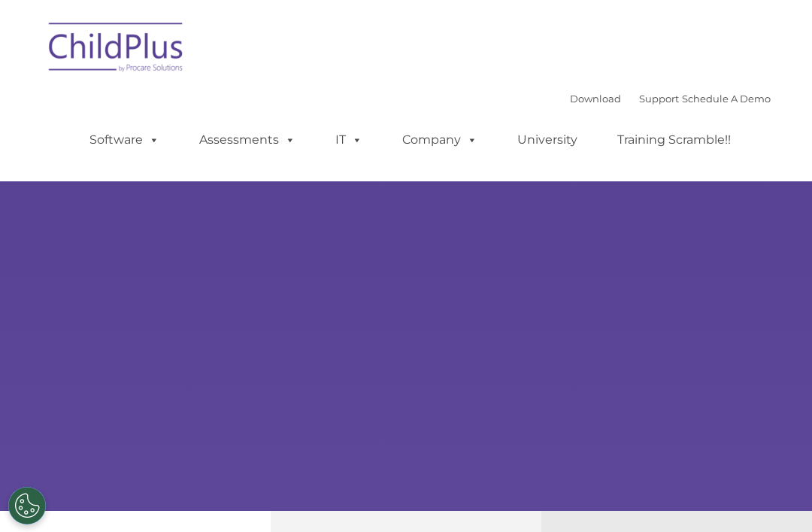  What do you see at coordinates (248, 140) in the screenshot?
I see `a: Assessments` at bounding box center [248, 140].